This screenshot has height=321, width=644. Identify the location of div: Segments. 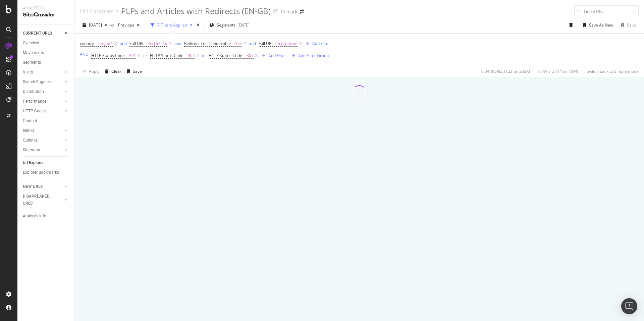
(32, 62).